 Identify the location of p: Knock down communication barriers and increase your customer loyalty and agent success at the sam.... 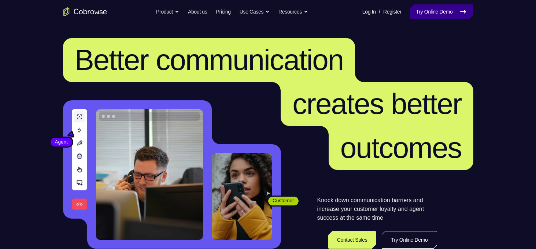
(377, 209).